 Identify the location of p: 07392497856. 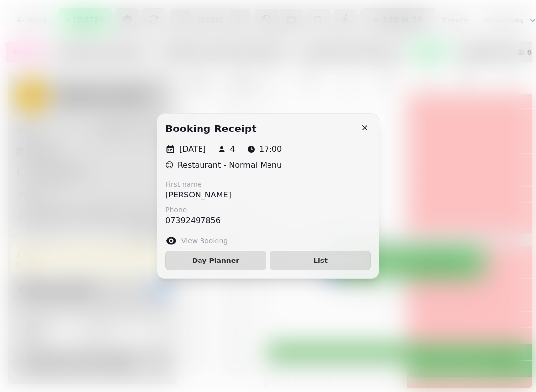
(193, 221).